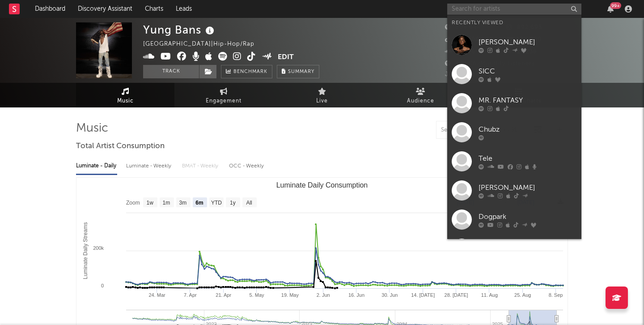 Image resolution: width=644 pixels, height=325 pixels. What do you see at coordinates (233, 203) in the screenshot?
I see `text: 1y` at bounding box center [233, 203].